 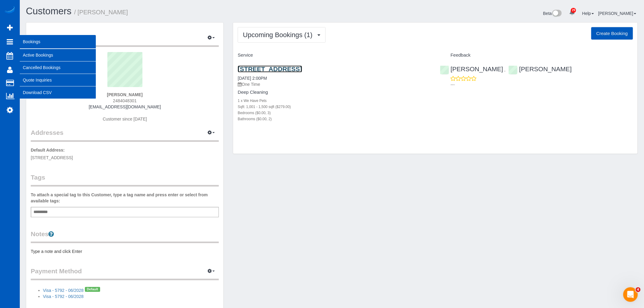 What do you see at coordinates (553, 14) in the screenshot?
I see `a: Beta` at bounding box center [553, 14].